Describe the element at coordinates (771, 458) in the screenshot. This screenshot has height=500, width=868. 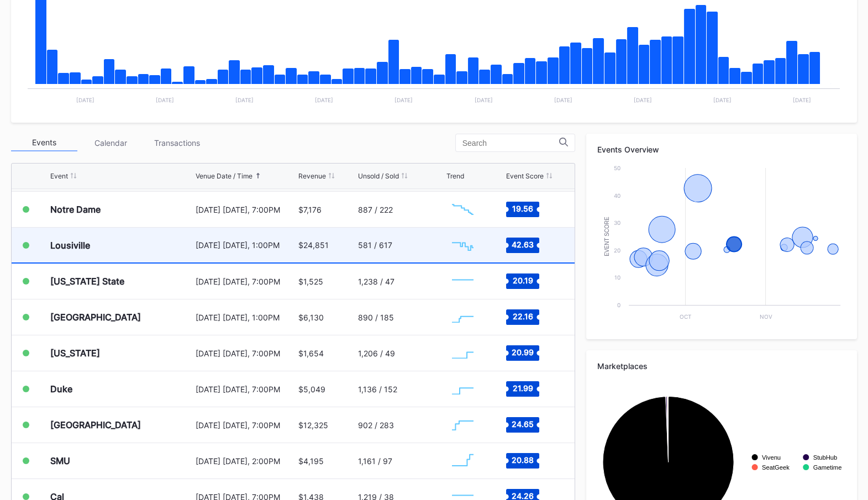
I see `text: Vivenu` at that location.